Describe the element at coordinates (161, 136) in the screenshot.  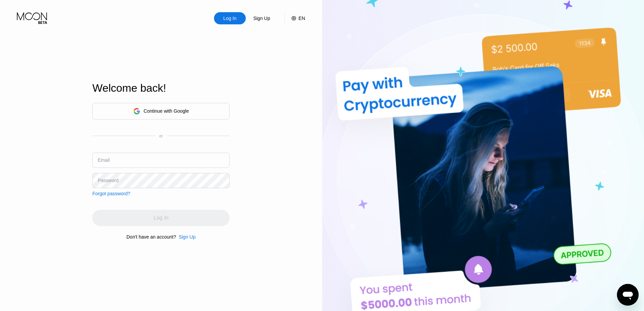
I see `div: or` at that location.